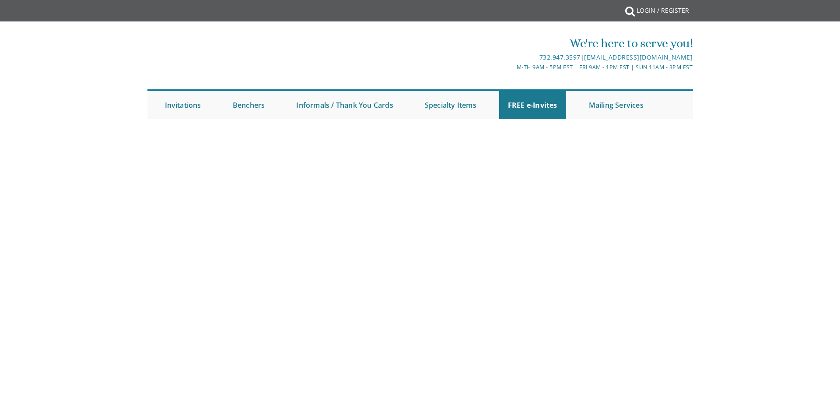  Describe the element at coordinates (511, 67) in the screenshot. I see `div: M-Th 9am - 5pm EST | Fri 9am - 1pm EST | Sun 11am - 3pm EST` at that location.